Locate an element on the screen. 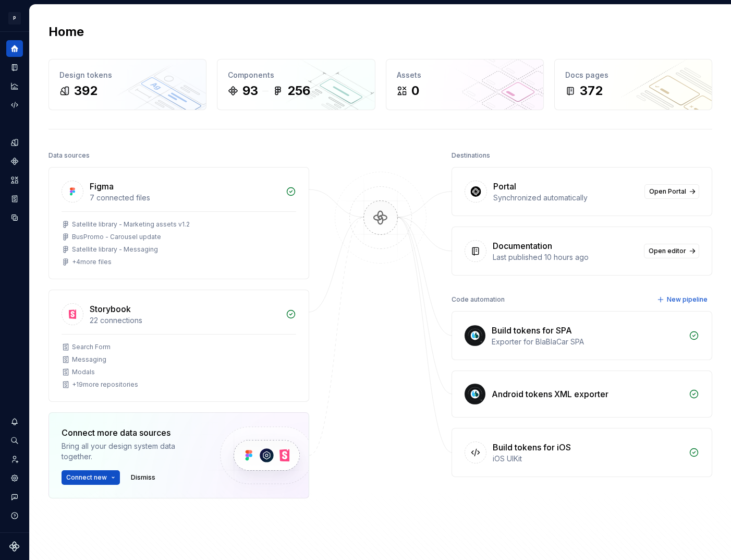 This screenshot has height=560, width=731. div: Connect more data sources is located at coordinates (132, 432).